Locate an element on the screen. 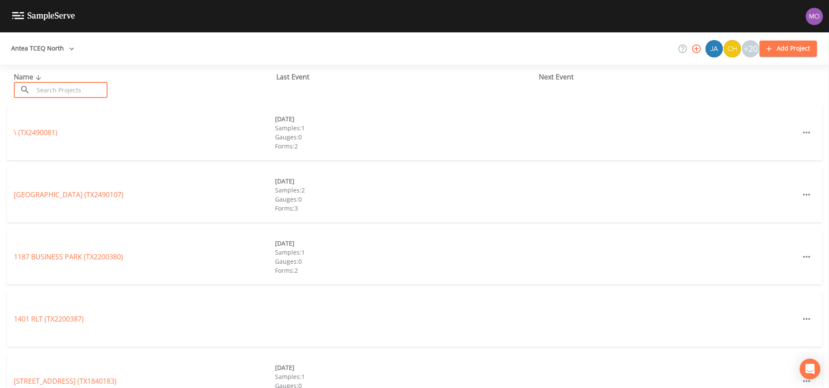  span: Name is located at coordinates (28, 77).